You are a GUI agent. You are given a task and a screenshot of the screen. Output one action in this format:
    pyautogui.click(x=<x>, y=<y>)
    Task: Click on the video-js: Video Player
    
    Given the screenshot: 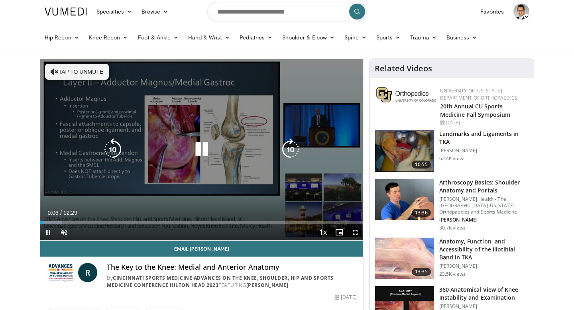 What is the action you would take?
    pyautogui.click(x=202, y=150)
    